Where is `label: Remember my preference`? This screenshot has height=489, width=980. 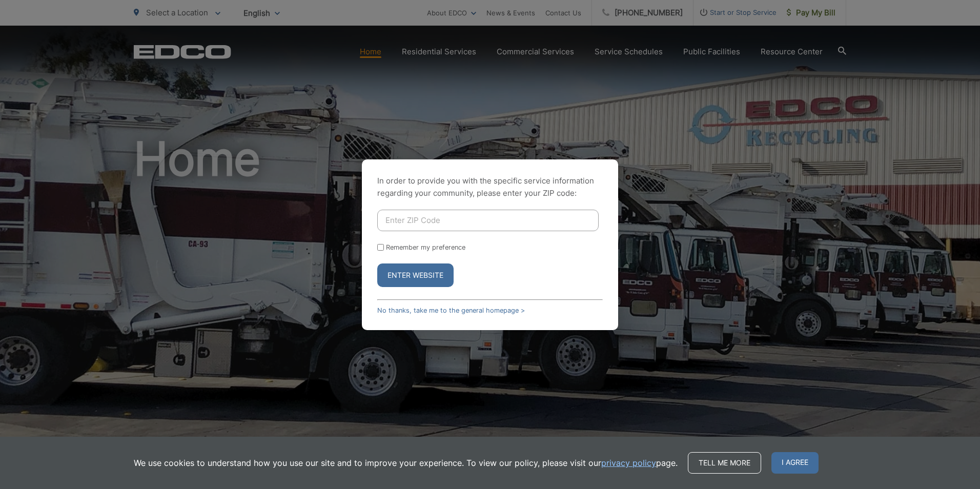
label: Remember my preference is located at coordinates (426, 247).